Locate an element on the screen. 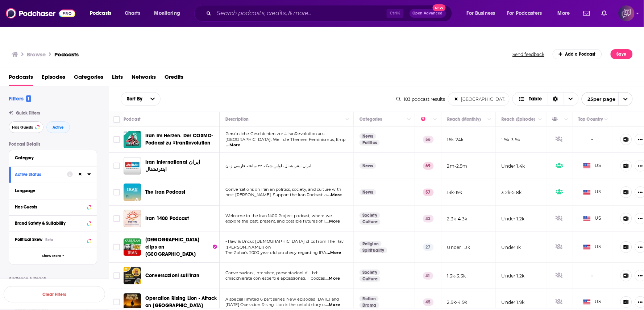 Image resolution: width=644 pixels, height=310 pixels. p: 69 is located at coordinates (428, 166).